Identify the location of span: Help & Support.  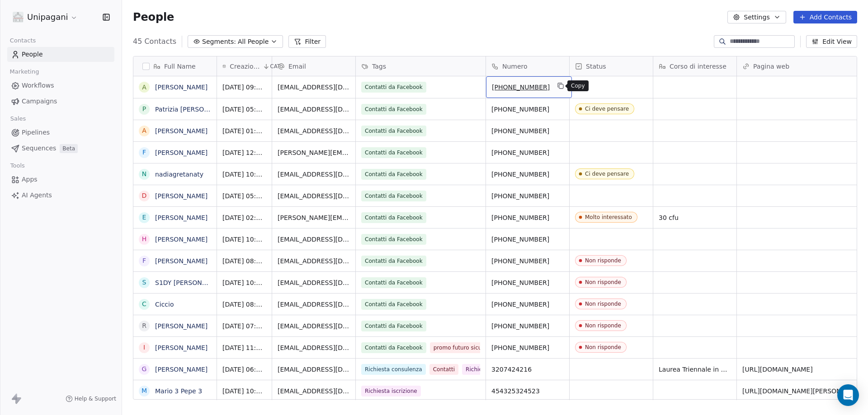
(95, 399).